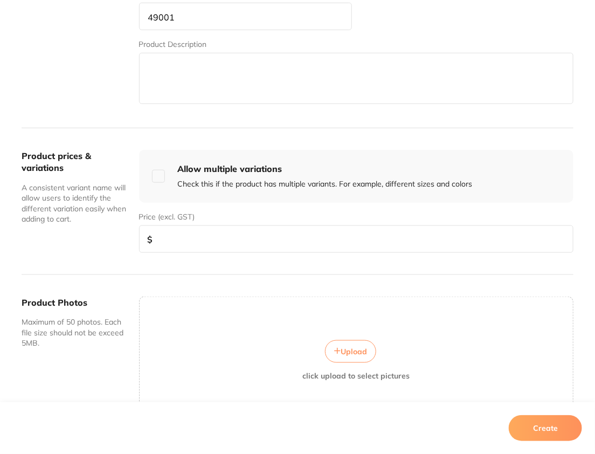  What do you see at coordinates (350, 351) in the screenshot?
I see `button: Upload` at bounding box center [350, 351].